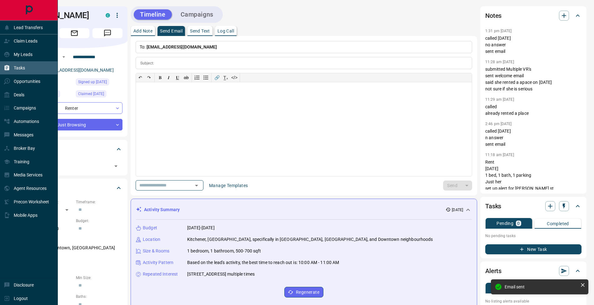 Image resolution: width=594 pixels, height=305 pixels. Describe the element at coordinates (178, 78) in the screenshot. I see `span: 𝐔` at that location.